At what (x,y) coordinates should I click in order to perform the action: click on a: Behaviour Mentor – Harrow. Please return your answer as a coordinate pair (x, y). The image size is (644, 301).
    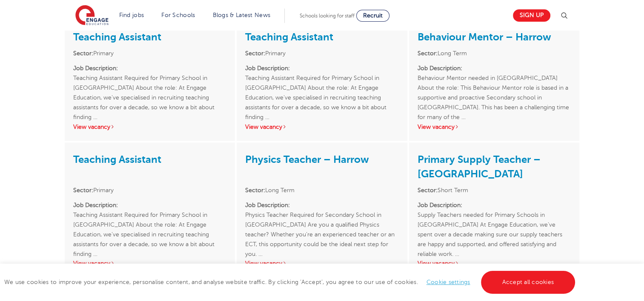
    Looking at the image, I should click on (485, 37).